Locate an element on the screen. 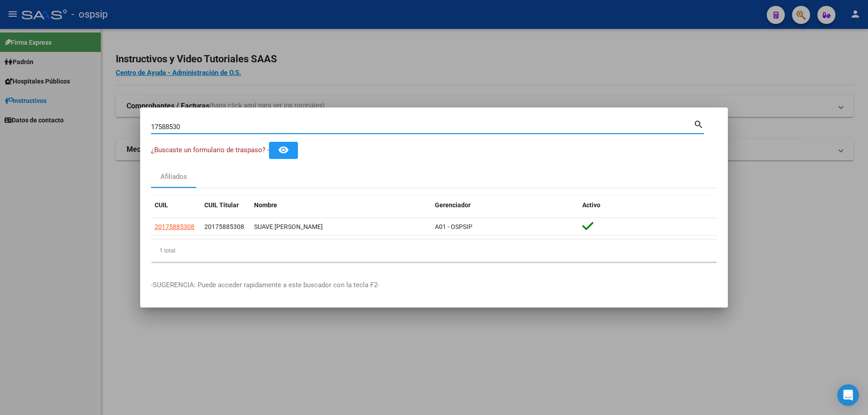 The image size is (868, 415). div: Afiliados is located at coordinates (174, 177).